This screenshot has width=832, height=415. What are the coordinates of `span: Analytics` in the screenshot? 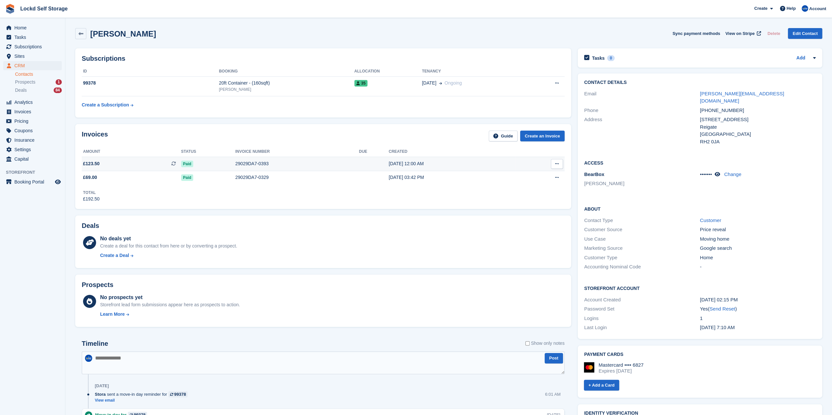 It's located at (34, 102).